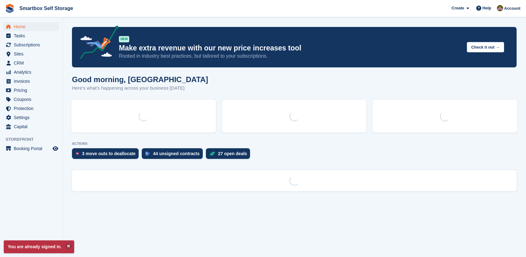 The height and width of the screenshot is (257, 526). Describe the element at coordinates (513, 8) in the screenshot. I see `span: Account` at that location.